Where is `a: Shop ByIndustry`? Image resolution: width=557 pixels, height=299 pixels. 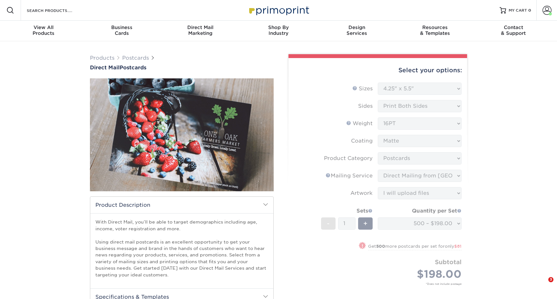
a: Shop ByIndustry is located at coordinates (278, 31).